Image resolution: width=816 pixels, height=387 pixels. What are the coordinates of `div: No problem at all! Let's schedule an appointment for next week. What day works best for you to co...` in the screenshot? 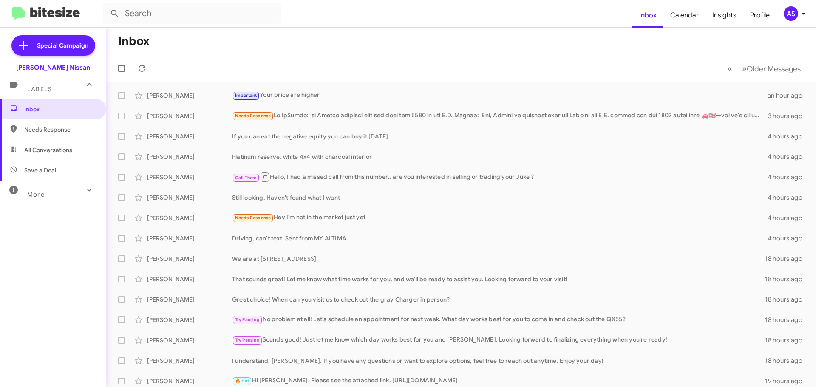 It's located at (498, 319).